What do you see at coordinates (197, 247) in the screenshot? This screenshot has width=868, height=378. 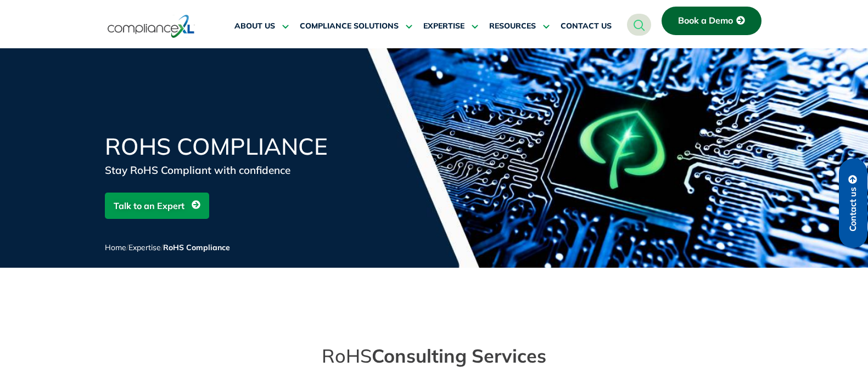 I see `span: RoHS Compliance` at bounding box center [197, 247].